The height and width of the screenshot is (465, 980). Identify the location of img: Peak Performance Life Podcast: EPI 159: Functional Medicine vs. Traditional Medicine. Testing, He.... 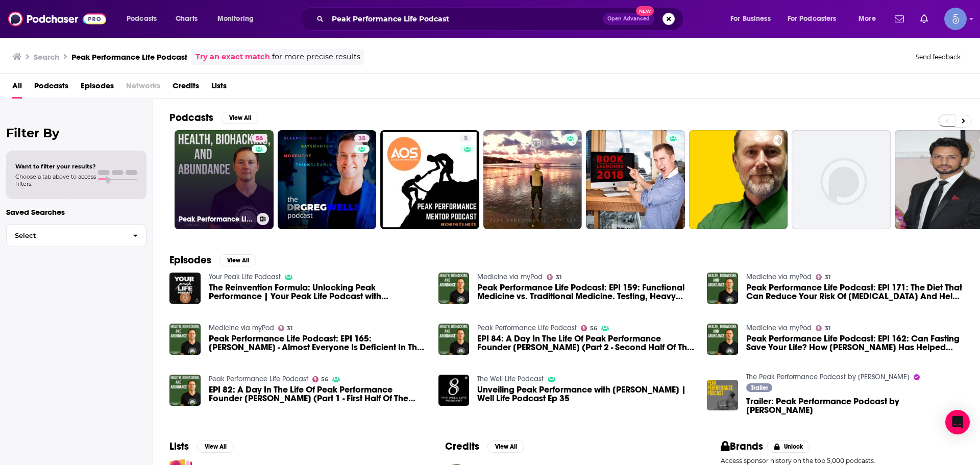
(454, 288).